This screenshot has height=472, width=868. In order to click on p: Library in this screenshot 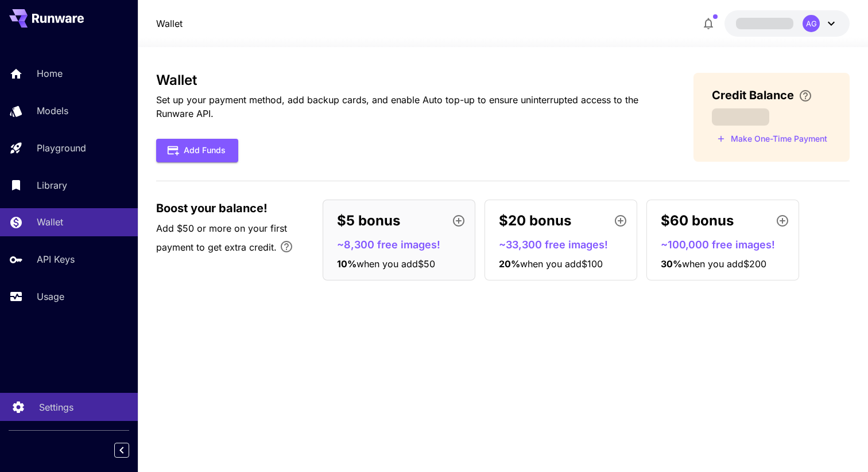, I will do `click(51, 185)`.